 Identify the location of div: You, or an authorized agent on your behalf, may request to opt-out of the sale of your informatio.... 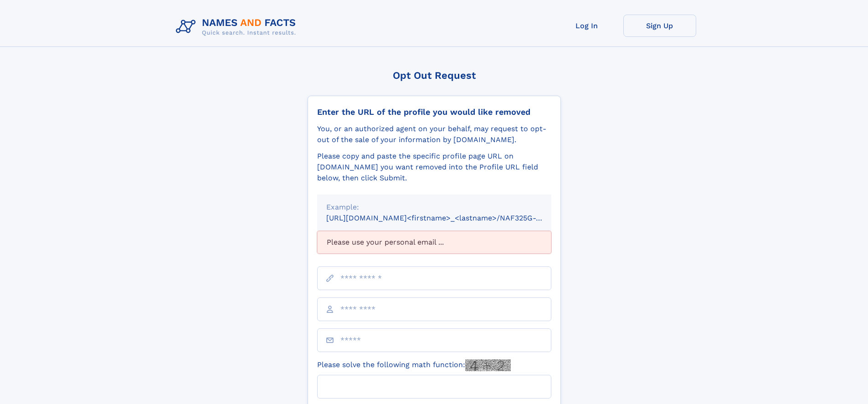
(434, 134).